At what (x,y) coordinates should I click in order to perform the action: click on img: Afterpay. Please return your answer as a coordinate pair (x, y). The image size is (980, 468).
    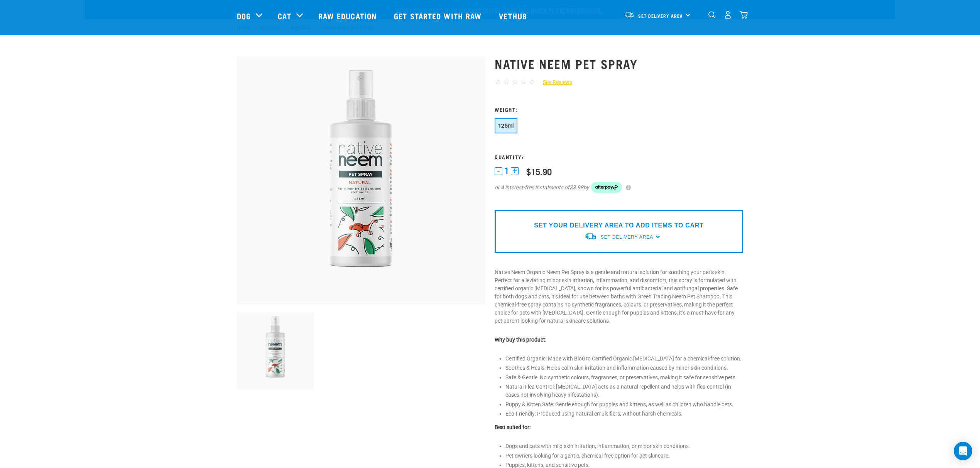
    Looking at the image, I should click on (607, 187).